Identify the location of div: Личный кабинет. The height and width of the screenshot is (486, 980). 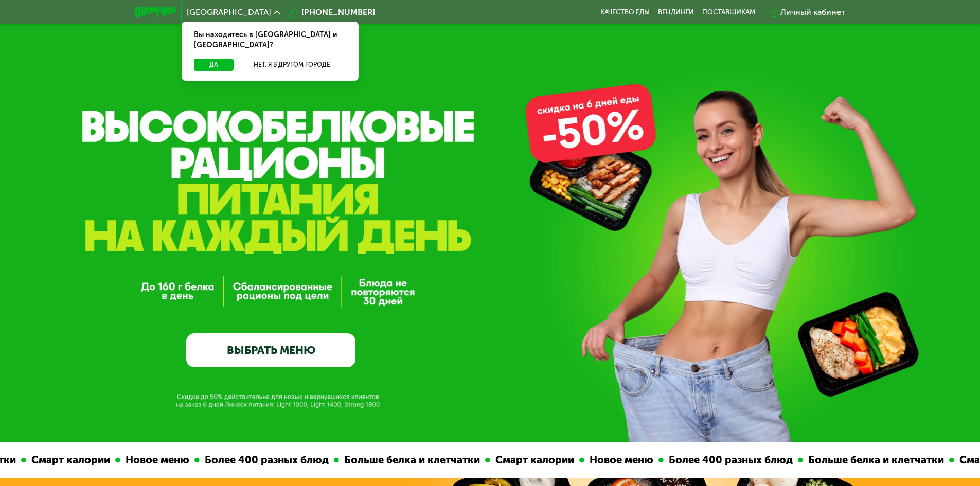
(813, 13).